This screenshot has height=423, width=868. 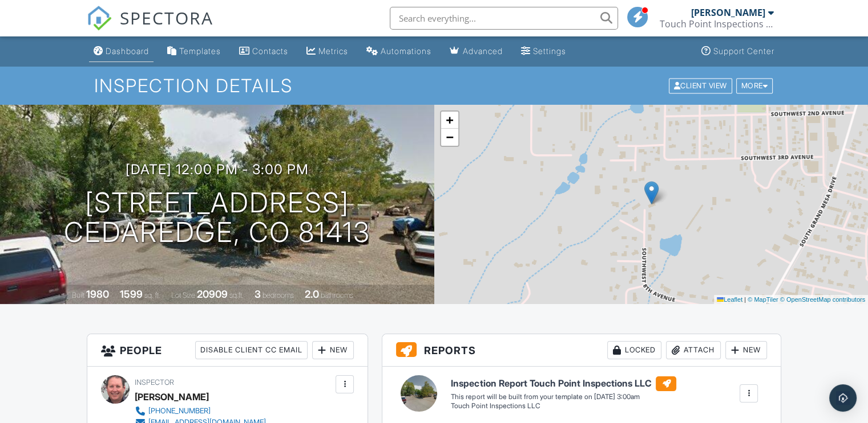 I want to click on input: Search everything..., so click(x=504, y=18).